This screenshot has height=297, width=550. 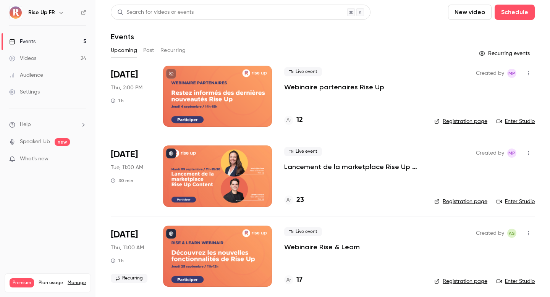 I want to click on img: Rise Up FR, so click(x=16, y=13).